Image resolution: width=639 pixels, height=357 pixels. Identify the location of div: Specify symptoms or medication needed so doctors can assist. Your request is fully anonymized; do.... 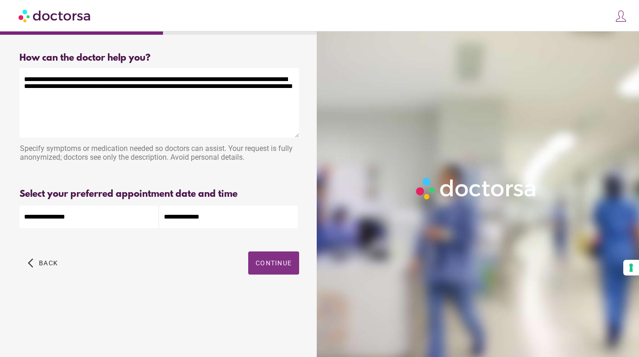
(159, 154).